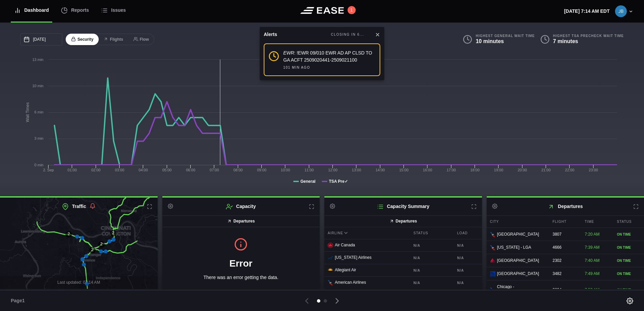 The width and height of the screenshot is (644, 311). What do you see at coordinates (28, 112) in the screenshot?
I see `tspan: Wait Times` at bounding box center [28, 112].